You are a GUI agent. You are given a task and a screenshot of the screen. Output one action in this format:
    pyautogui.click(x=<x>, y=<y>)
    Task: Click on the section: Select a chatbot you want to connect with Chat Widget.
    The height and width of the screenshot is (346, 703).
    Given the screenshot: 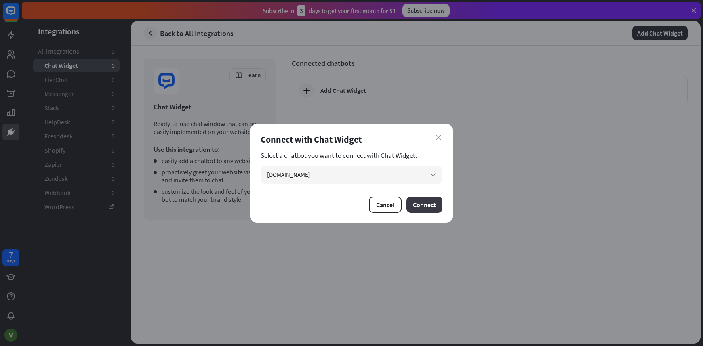 What is the action you would take?
    pyautogui.click(x=351, y=155)
    